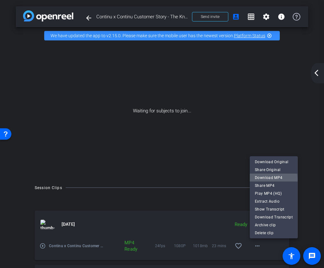  I want to click on span: Download Transcript, so click(274, 217).